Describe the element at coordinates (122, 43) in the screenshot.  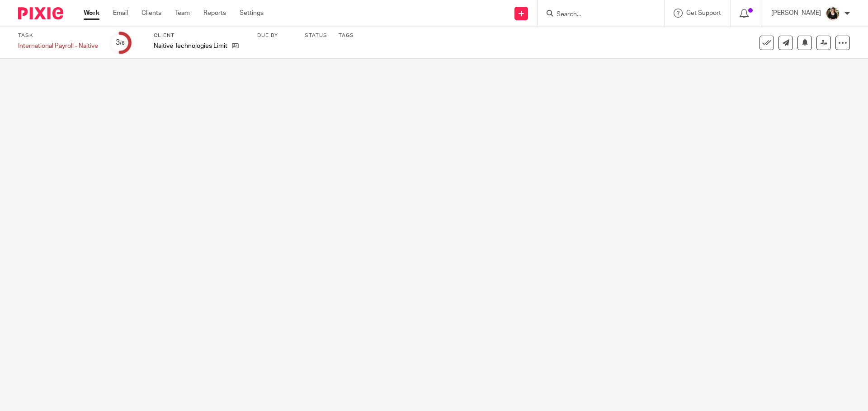
I see `small: /6` at that location.